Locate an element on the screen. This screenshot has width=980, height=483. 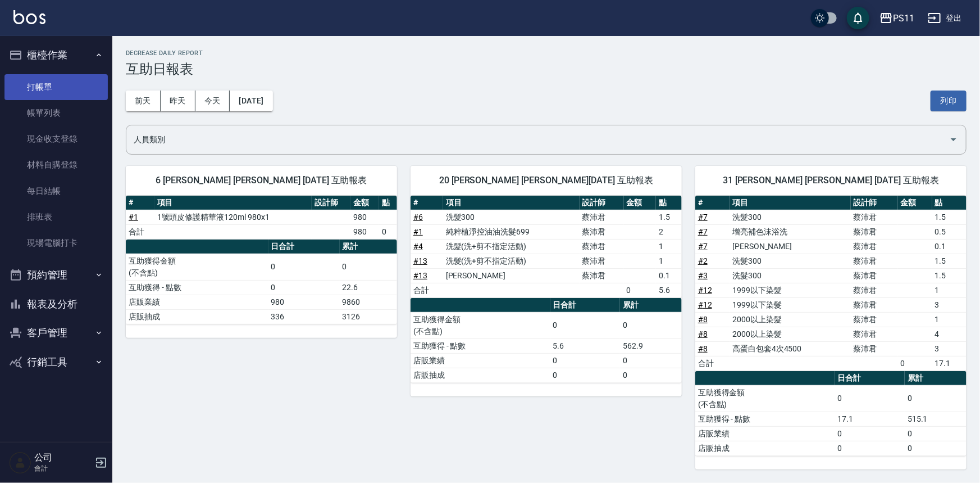
td: 4 is located at coordinates (950, 334).